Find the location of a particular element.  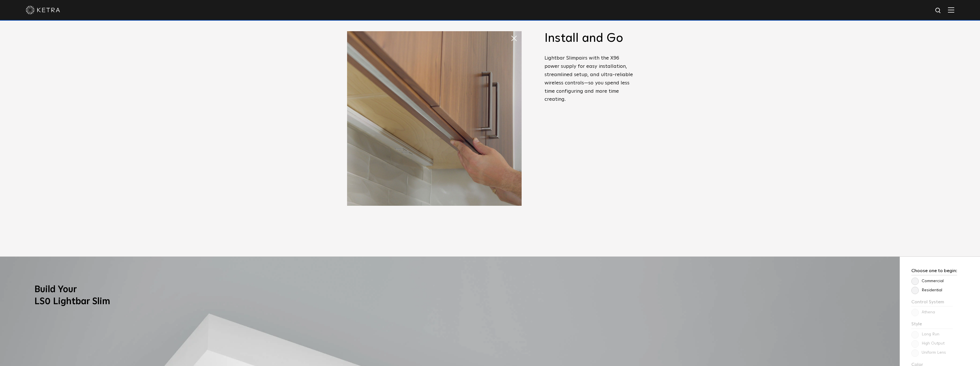

h3: Choose one to begin: is located at coordinates (935, 271).